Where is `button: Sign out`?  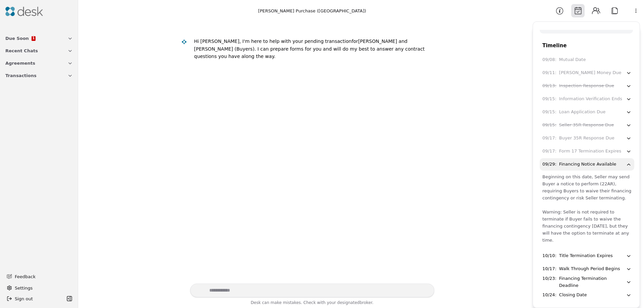 button: Sign out is located at coordinates (34, 299).